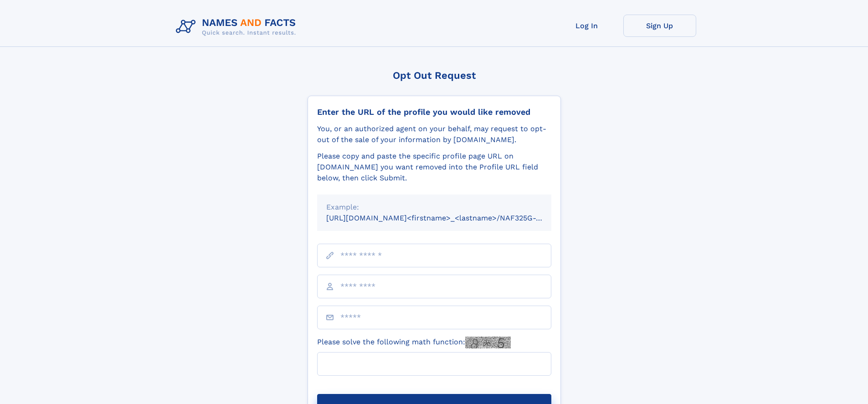  I want to click on div: You, or an authorized agent on your behalf, may request to opt-out of the sale of your informatio..., so click(434, 134).